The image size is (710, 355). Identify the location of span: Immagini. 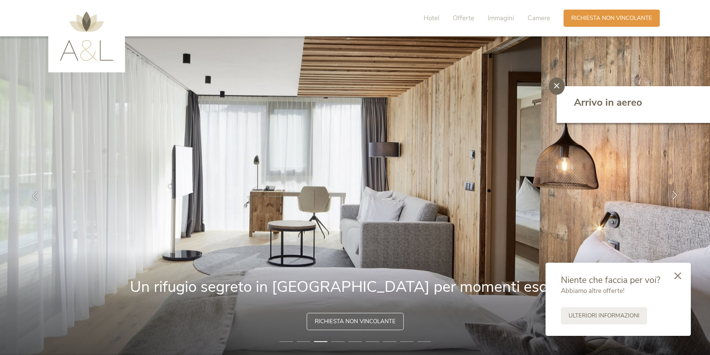
(501, 18).